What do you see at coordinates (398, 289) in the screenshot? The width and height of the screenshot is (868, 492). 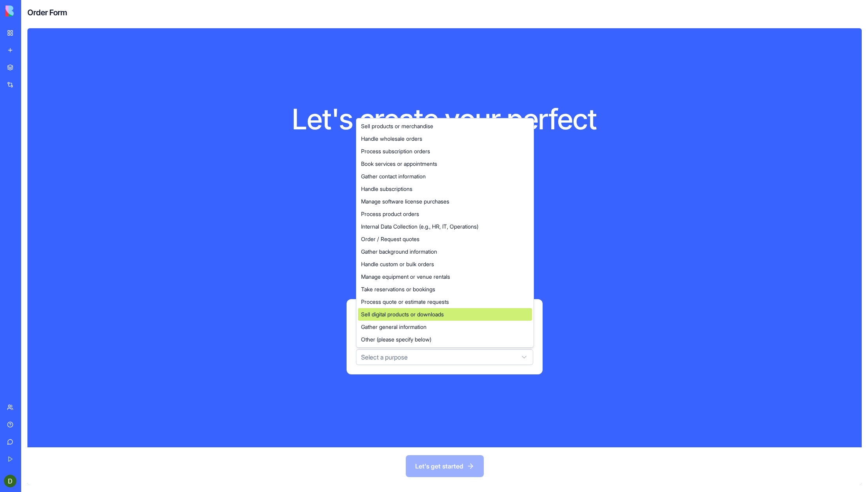 I see `span: Take reservations or bookings` at bounding box center [398, 289].